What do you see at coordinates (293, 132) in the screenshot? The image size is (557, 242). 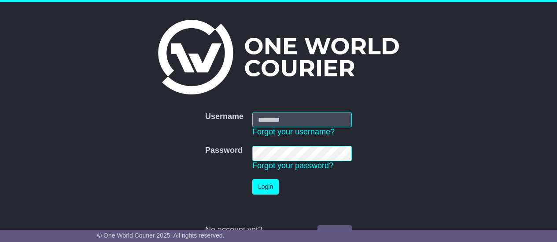 I see `a: Forgot your username?` at bounding box center [293, 132].